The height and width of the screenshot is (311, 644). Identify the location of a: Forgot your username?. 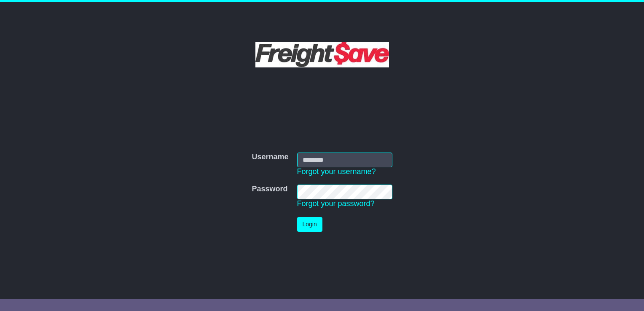
(336, 172).